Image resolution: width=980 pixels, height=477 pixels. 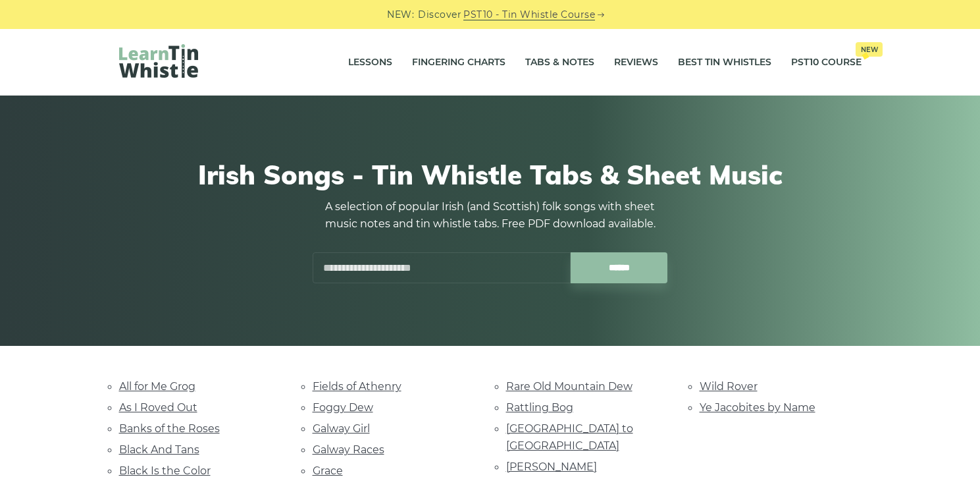 I want to click on a: Banks of the Roses, so click(x=169, y=428).